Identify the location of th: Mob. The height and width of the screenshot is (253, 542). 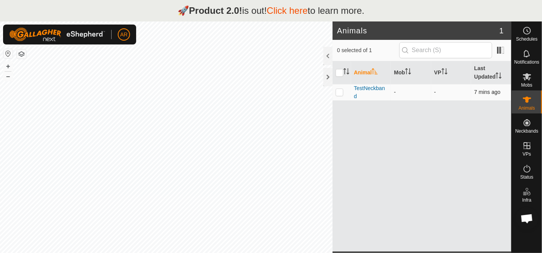
(411, 73).